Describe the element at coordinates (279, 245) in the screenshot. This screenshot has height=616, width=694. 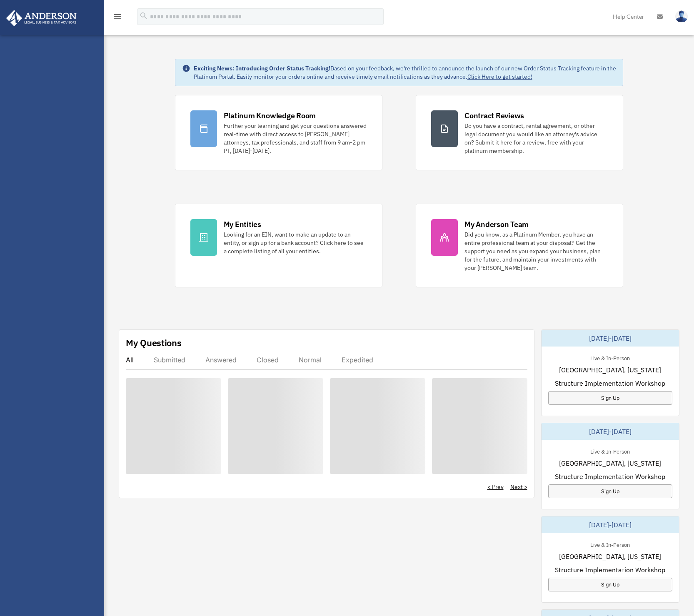
I see `a: My Entities Looking for an EIN, want to make an update to an entity, or sign up for a bank accoun...` at that location.